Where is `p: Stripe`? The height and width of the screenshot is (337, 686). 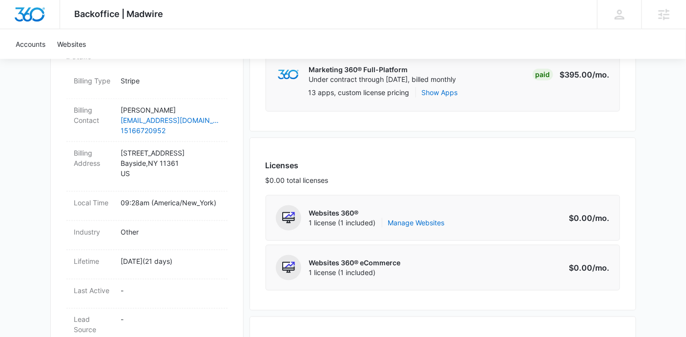 p: Stripe is located at coordinates (170, 81).